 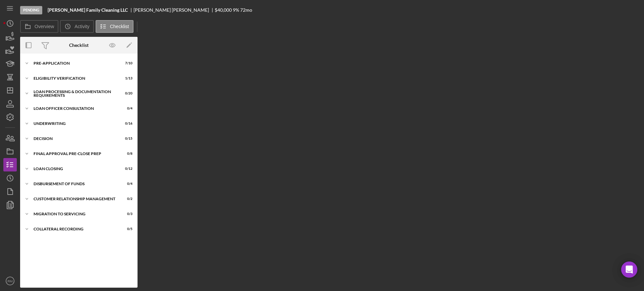 What do you see at coordinates (79, 45) in the screenshot?
I see `div: Checklist` at bounding box center [79, 45].